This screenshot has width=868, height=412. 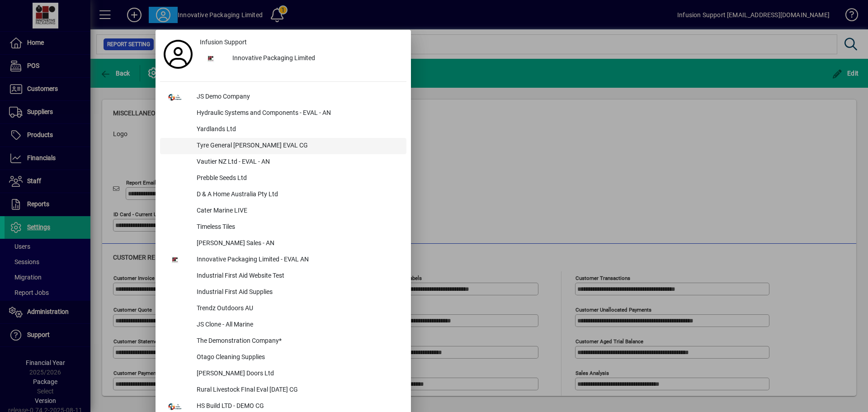 I want to click on a: Infusion Support, so click(x=301, y=43).